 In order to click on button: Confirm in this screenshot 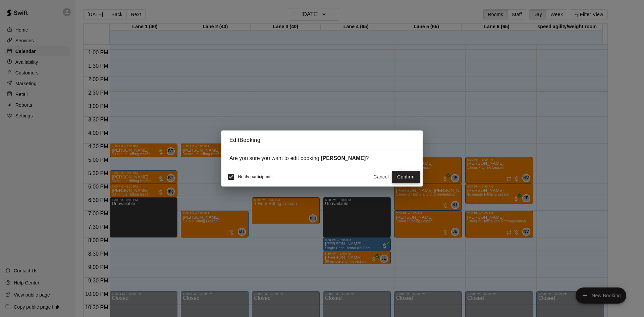, I will do `click(406, 177)`.